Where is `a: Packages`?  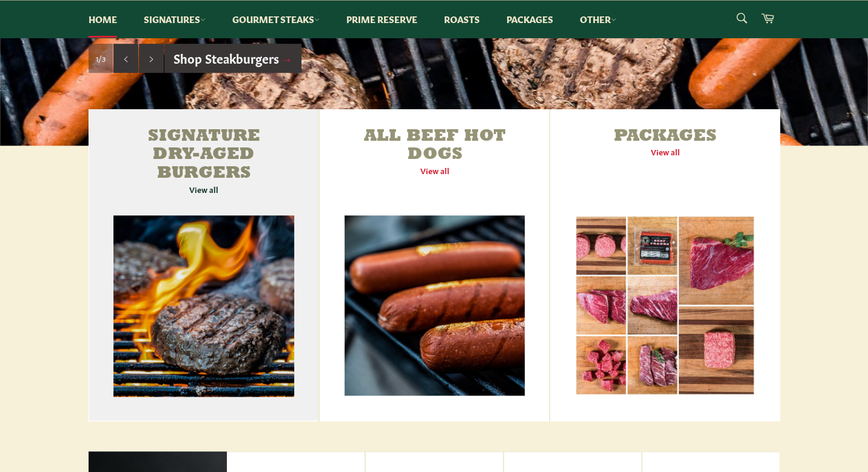
a: Packages is located at coordinates (530, 19).